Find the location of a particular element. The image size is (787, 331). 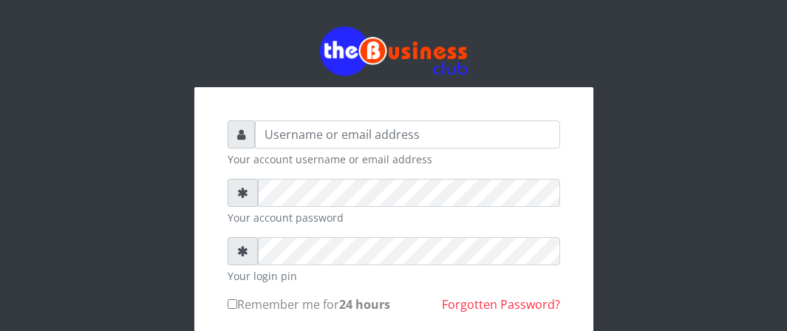

b: 24 hours is located at coordinates (364, 304).